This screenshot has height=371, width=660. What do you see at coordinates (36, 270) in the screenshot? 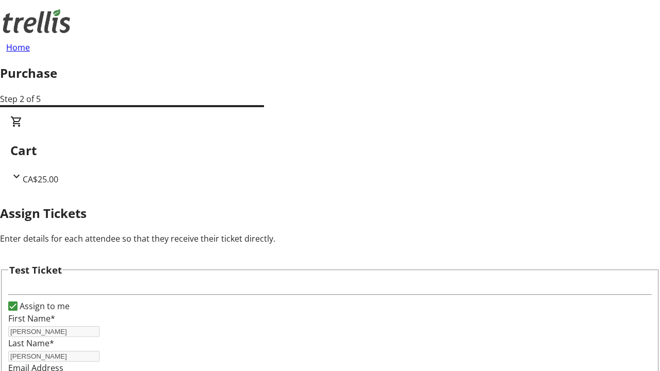
I see `h3: Test Ticket` at bounding box center [36, 270].